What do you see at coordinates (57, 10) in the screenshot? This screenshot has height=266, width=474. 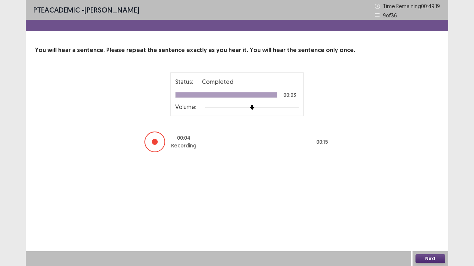 I see `span: PTE academic` at bounding box center [57, 10].